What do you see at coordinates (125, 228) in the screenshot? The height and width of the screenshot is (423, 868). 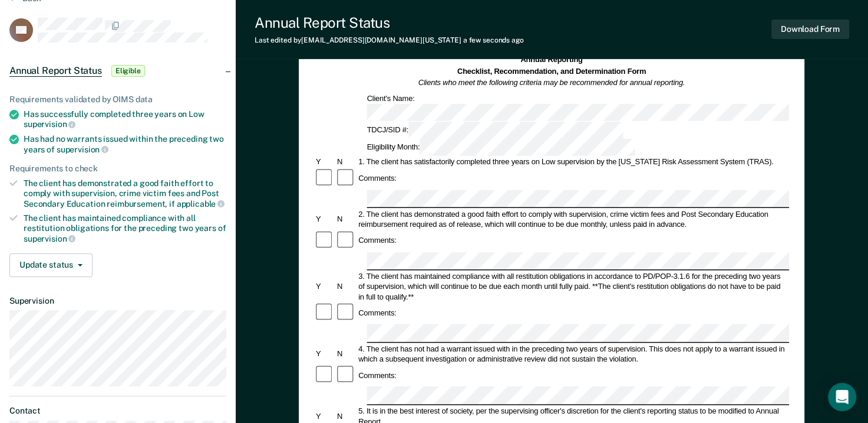 I see `div: The client has maintained compliance with all restitution obligations for the preceding two years of` at bounding box center [125, 228].